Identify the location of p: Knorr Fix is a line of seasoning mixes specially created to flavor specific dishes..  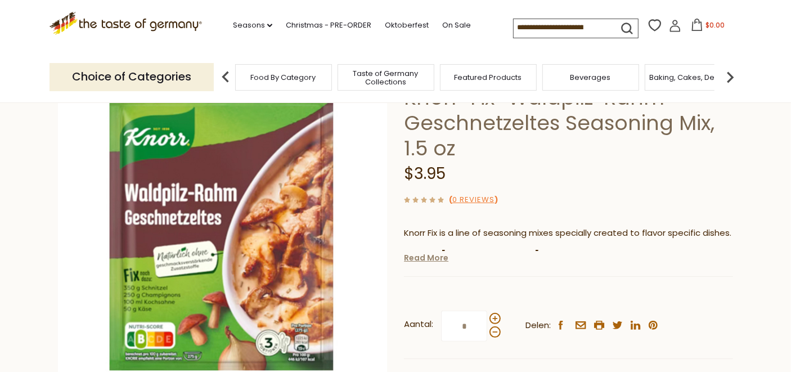
(568, 233).